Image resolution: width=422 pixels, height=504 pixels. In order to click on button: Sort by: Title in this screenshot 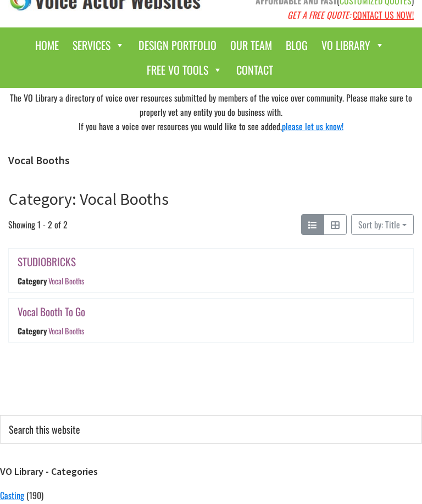, I will do `click(383, 226)`.